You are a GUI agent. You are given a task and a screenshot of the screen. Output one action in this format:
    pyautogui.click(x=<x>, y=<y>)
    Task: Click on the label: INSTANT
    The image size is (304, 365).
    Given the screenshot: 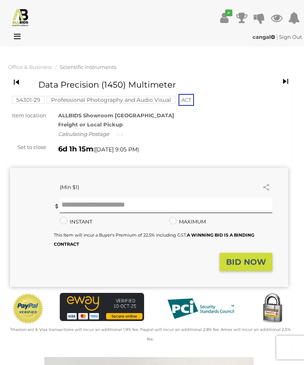 What is the action you would take?
    pyautogui.click(x=76, y=222)
    